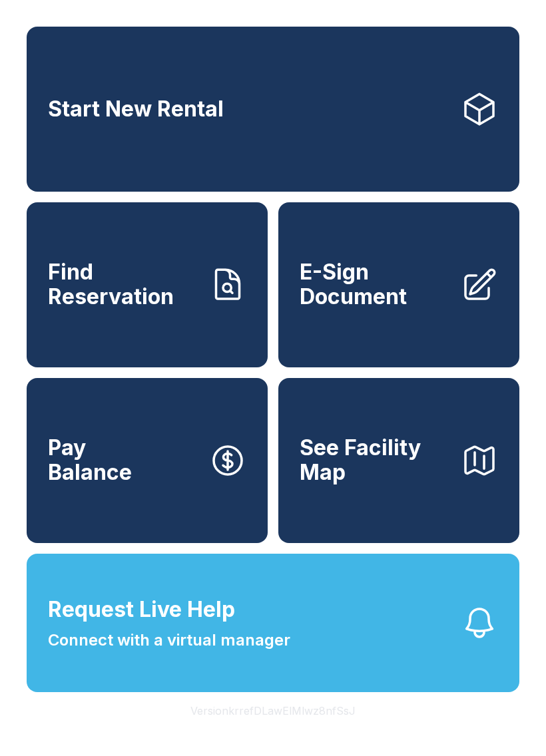 The width and height of the screenshot is (546, 756). Describe the element at coordinates (399, 461) in the screenshot. I see `button: See Facility Map` at that location.